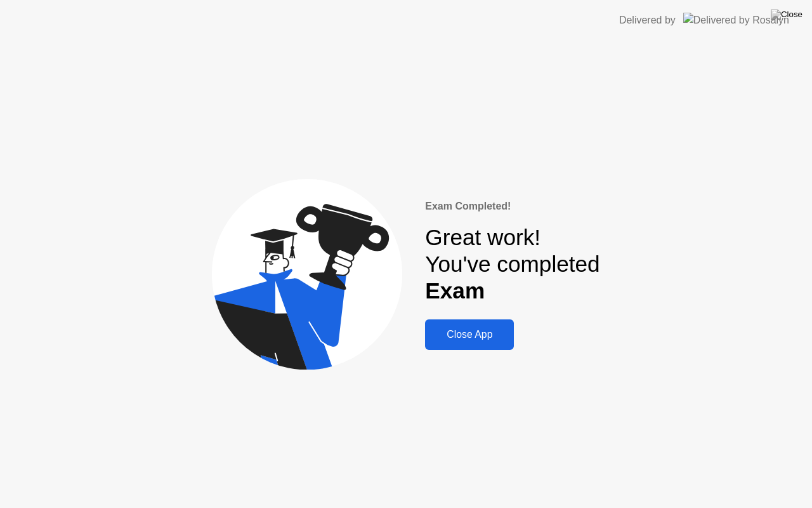 This screenshot has height=508, width=812. Describe the element at coordinates (455, 290) in the screenshot. I see `b: Exam` at that location.